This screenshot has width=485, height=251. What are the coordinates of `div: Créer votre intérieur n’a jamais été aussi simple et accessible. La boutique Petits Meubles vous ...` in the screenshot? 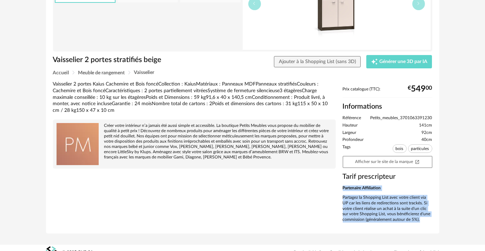 It's located at (194, 141).